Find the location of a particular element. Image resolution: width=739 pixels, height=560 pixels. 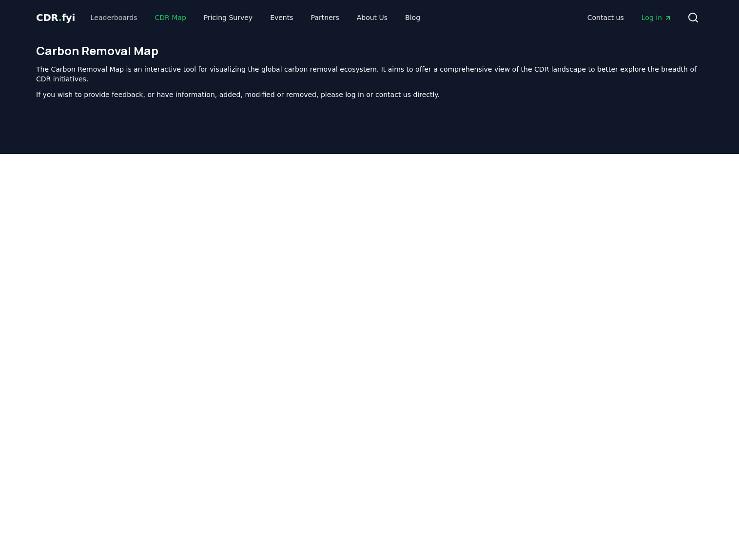

span: CDR fyi is located at coordinates (56, 18).